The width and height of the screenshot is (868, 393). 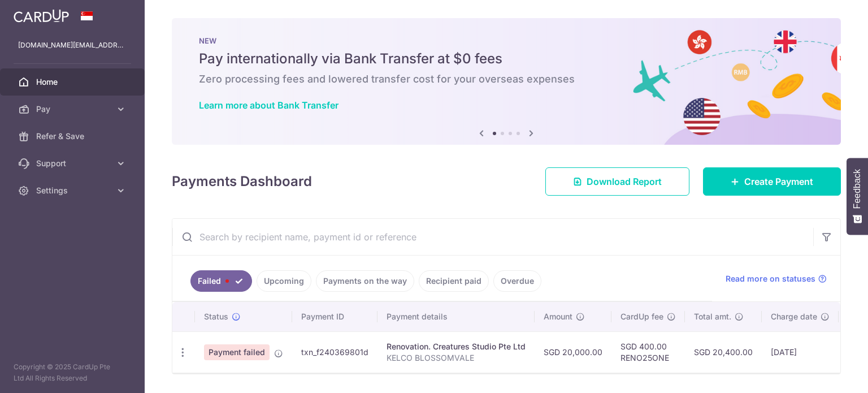 What do you see at coordinates (776, 278) in the screenshot?
I see `a: Read more on statuses` at bounding box center [776, 278].